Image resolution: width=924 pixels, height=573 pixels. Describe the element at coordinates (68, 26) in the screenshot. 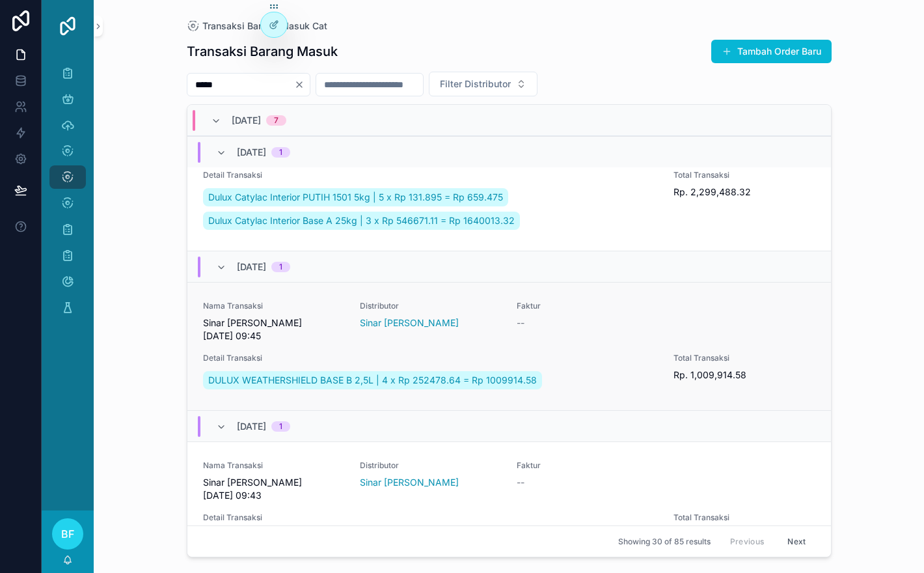

I see `img: App logo` at that location.